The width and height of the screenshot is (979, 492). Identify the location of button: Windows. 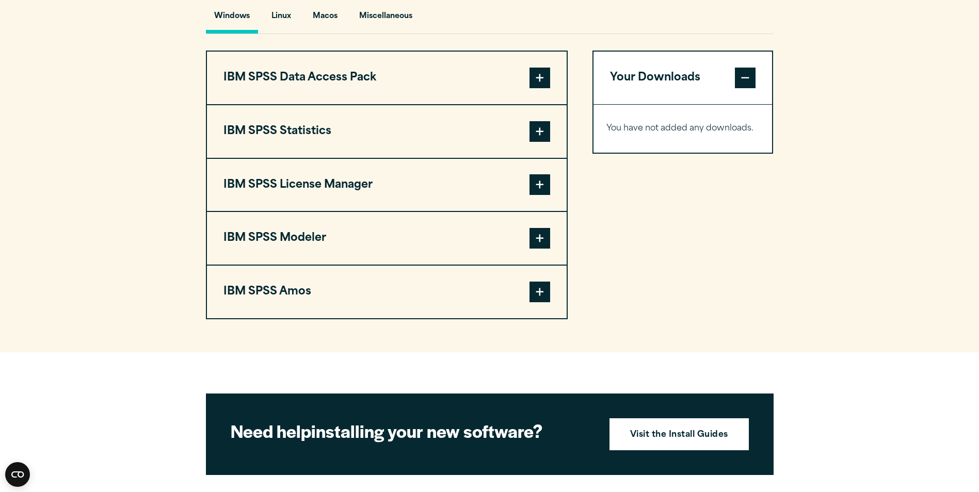
(232, 19).